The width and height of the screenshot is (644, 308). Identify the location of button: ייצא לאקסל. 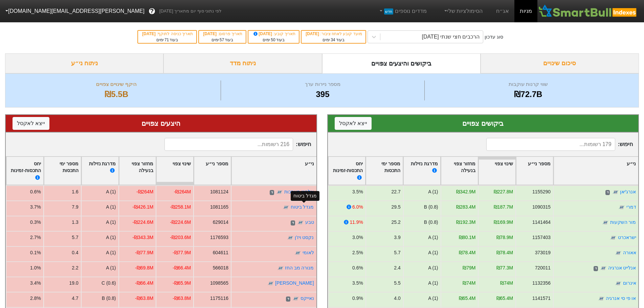
(353, 124).